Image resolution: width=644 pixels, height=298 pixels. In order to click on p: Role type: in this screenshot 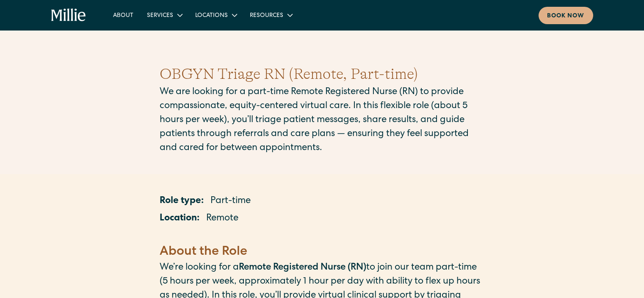, I will do `click(182, 201)`.